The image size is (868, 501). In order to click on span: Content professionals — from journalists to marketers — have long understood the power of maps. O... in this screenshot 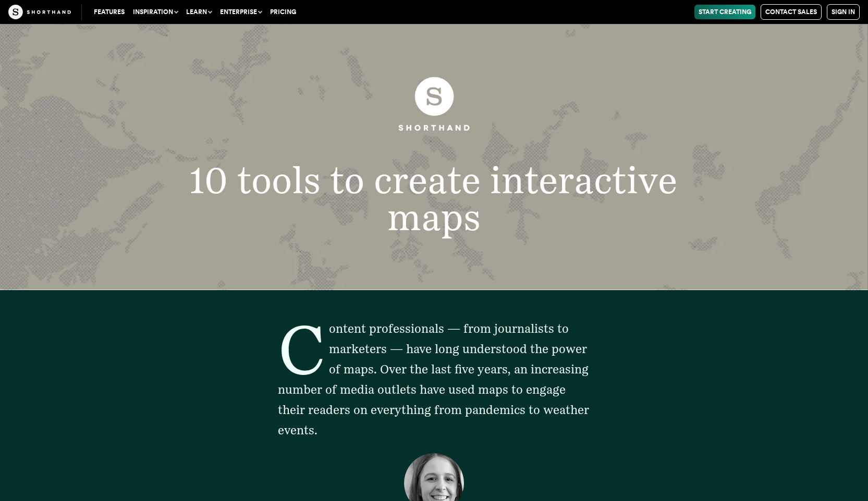, I will do `click(433, 379)`.